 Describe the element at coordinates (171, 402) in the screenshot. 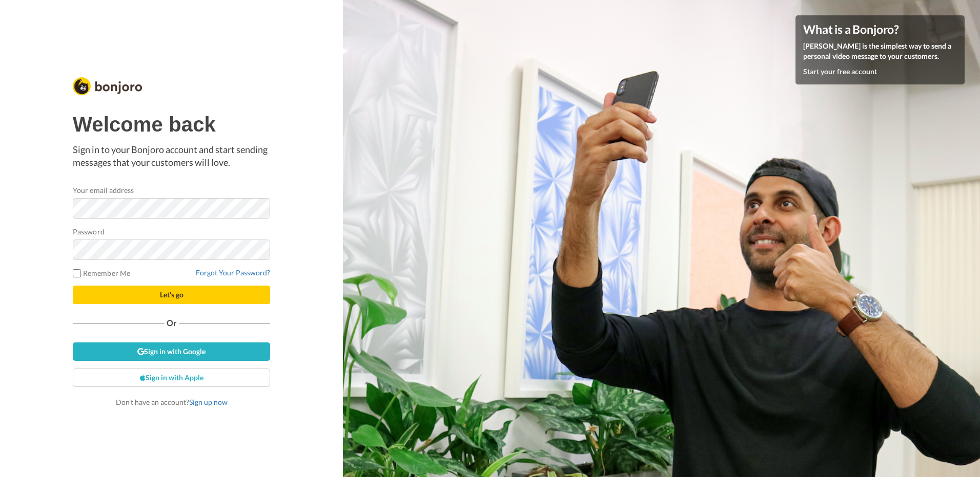

I see `span: Don’t have an account?` at that location.